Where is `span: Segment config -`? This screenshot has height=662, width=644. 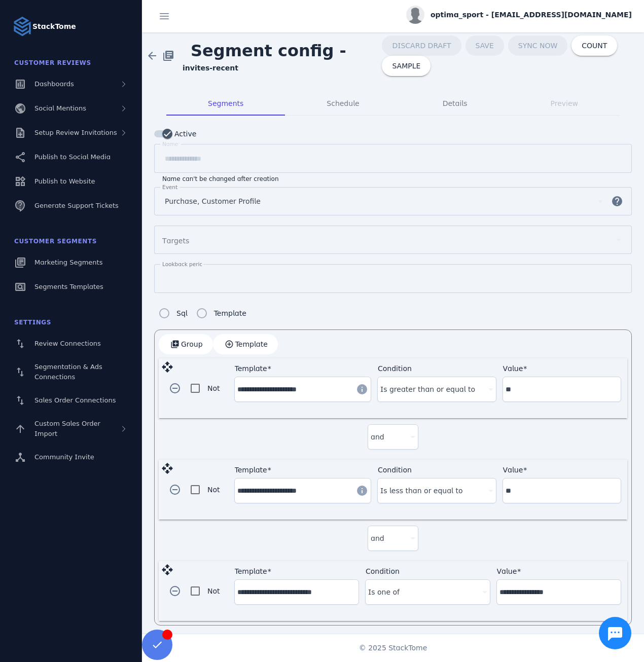 span: Segment config - is located at coordinates (268, 51).